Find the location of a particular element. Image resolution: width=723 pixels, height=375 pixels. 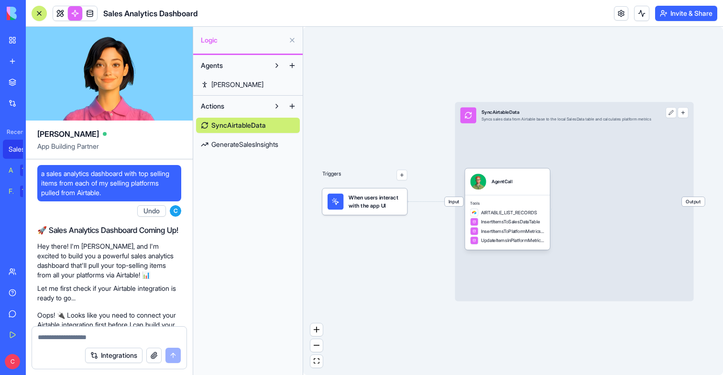

span: Logic is located at coordinates (242, 40).